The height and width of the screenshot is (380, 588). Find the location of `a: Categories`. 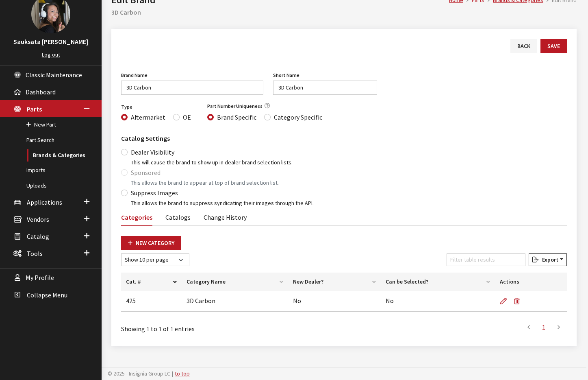

a: Categories is located at coordinates (137, 217).